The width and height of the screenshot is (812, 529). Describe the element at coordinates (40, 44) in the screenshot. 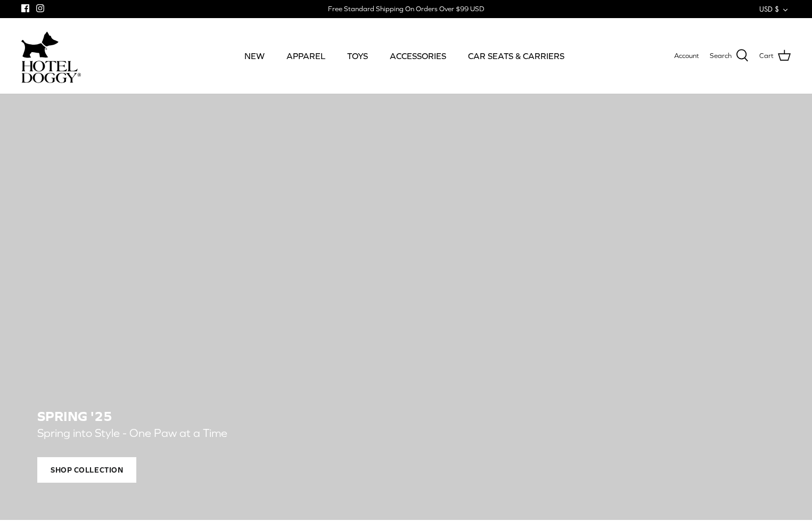

I see `img: dog-icon.svg` at that location.